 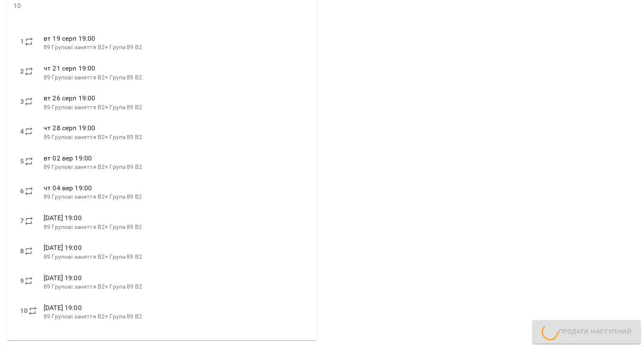 I want to click on span: вт 19 серп 19:00, so click(x=69, y=38).